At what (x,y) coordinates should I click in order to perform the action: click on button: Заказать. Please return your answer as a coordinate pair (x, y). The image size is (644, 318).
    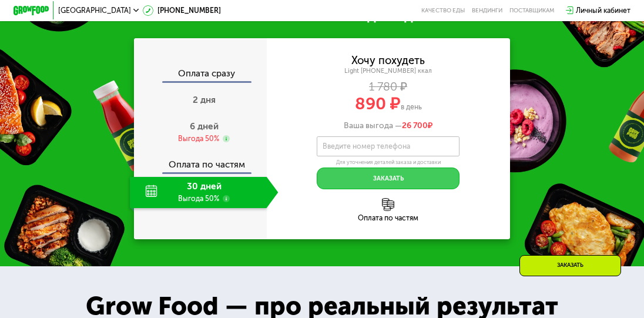
    Looking at the image, I should click on (389, 178).